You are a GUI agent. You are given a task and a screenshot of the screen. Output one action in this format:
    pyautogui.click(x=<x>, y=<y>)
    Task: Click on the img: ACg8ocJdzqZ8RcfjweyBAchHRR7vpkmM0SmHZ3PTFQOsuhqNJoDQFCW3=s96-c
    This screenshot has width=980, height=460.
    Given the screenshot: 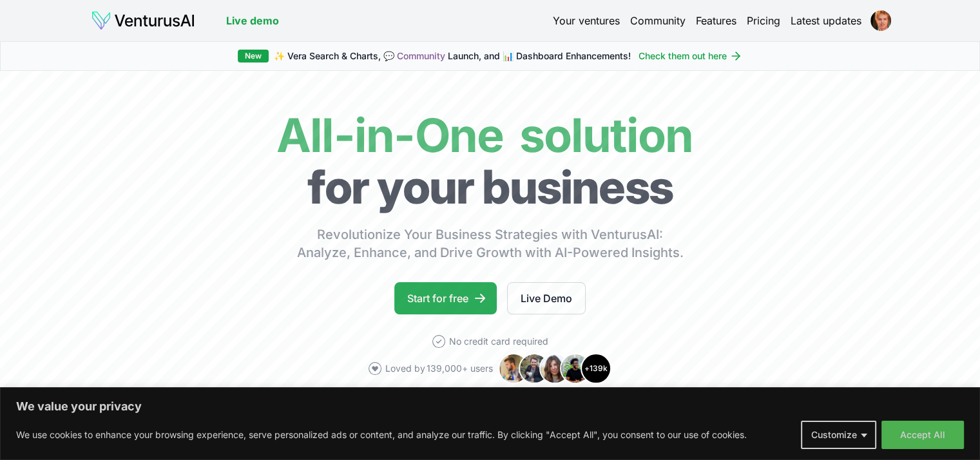 What is the action you would take?
    pyautogui.click(x=880, y=20)
    